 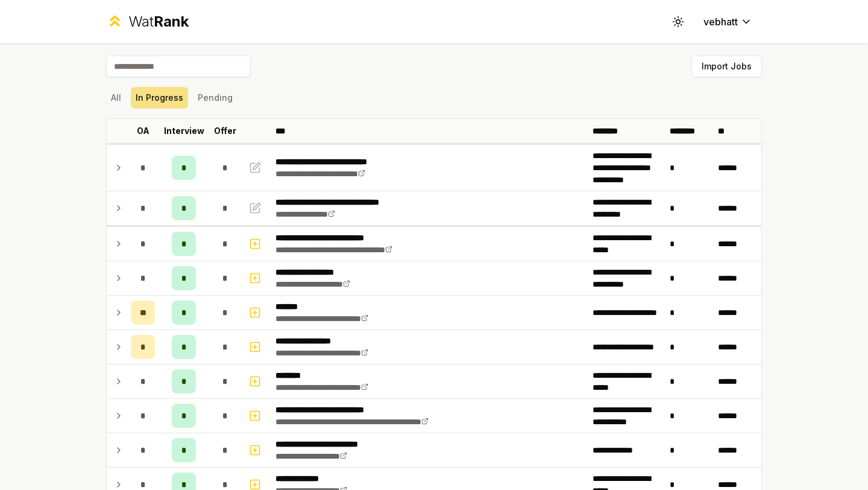 I want to click on button: vebhatt, so click(x=727, y=21).